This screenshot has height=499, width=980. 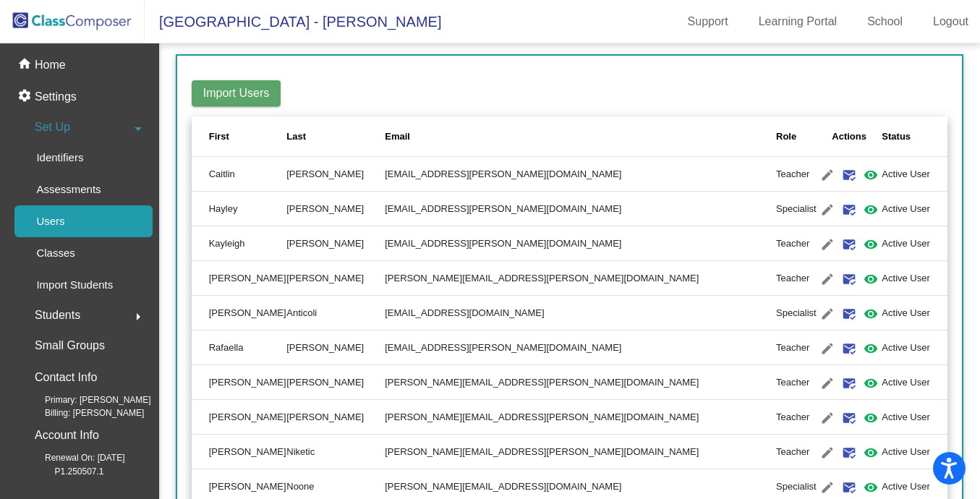 What do you see at coordinates (50, 222) in the screenshot?
I see `p: Users` at bounding box center [50, 222].